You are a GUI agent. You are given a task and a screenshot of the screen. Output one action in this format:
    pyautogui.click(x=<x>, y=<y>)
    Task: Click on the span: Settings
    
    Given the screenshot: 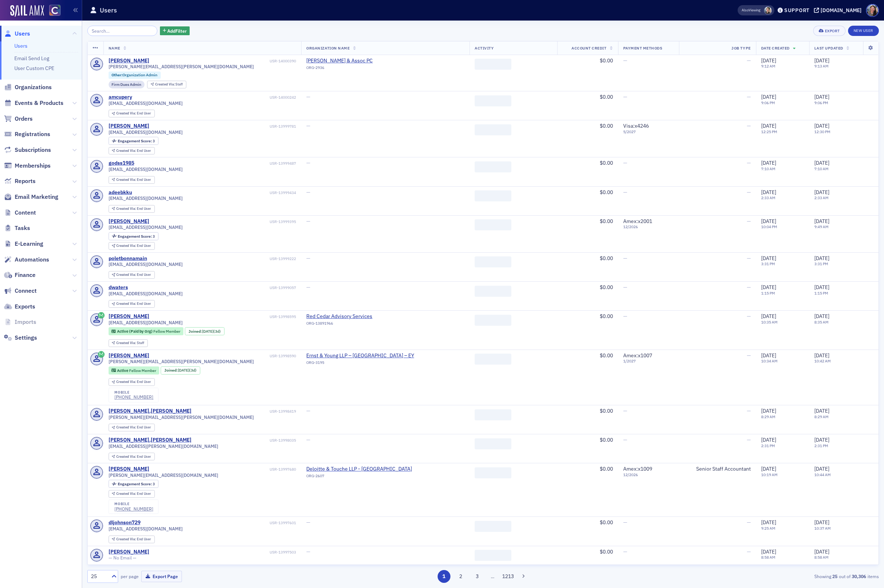 What is the action you would take?
    pyautogui.click(x=25, y=338)
    